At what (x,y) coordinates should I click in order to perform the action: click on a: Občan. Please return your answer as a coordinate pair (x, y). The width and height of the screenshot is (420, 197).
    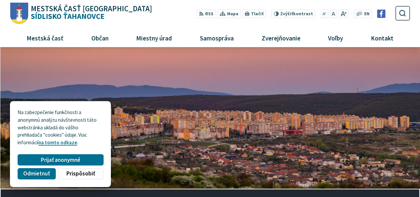
    Looking at the image, I should click on (100, 38).